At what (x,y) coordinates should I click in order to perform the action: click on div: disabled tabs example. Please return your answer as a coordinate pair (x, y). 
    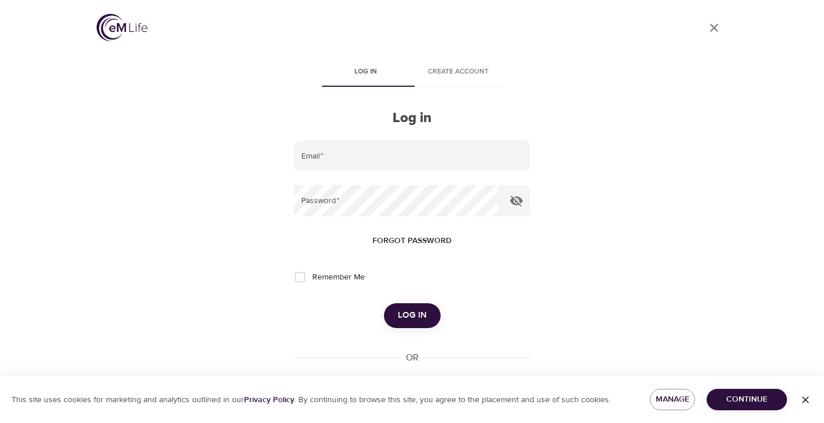
    Looking at the image, I should click on (413, 73).